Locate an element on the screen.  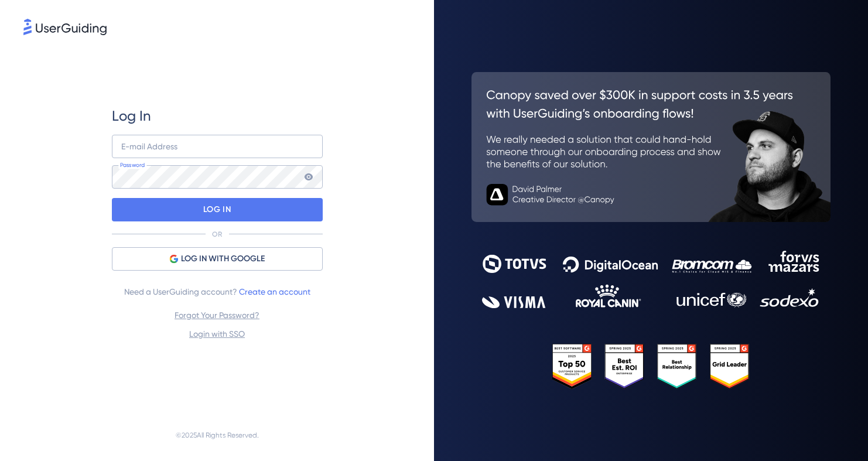
span: Need a UserGuiding account? is located at coordinates (217, 292).